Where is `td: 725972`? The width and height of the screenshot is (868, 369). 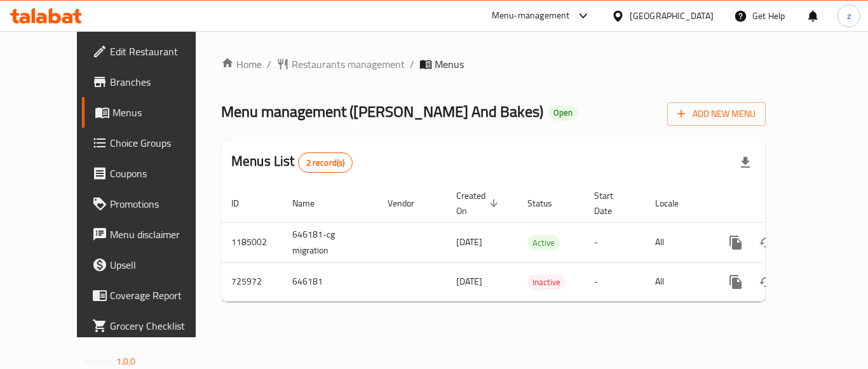
td: 725972 is located at coordinates (251, 282).